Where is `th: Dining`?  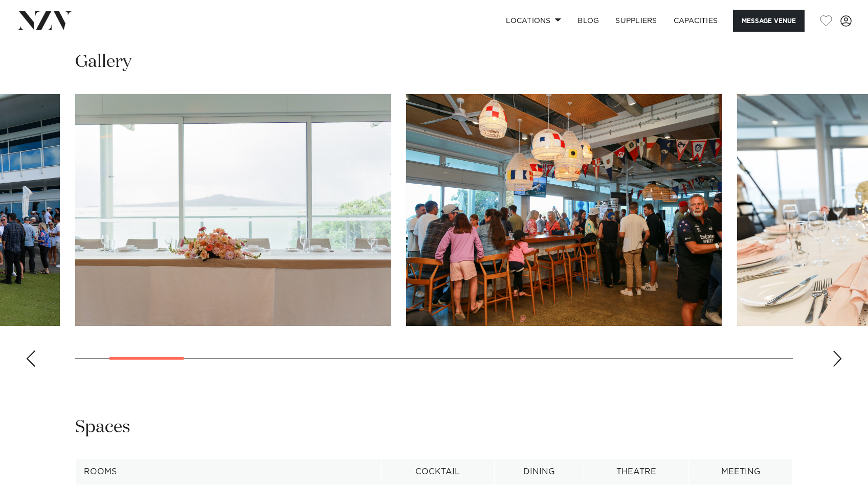
th: Dining is located at coordinates (539, 472).